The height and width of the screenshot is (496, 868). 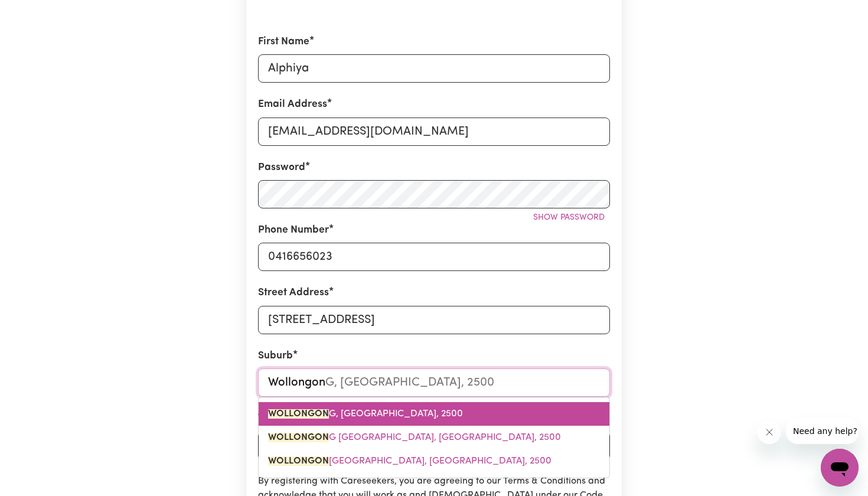 I want to click on a: WOLLONGONG WEST, New South Wales, 2500, so click(x=434, y=461).